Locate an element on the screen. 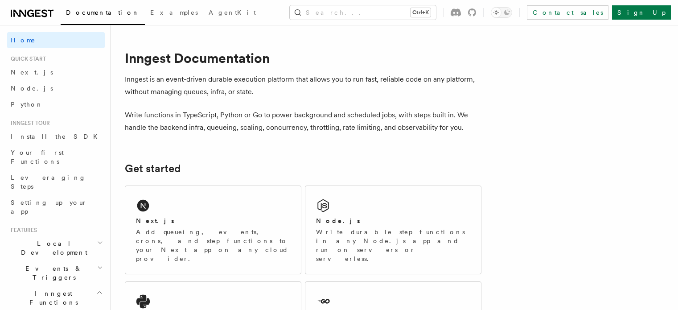  span: Your first Functions is located at coordinates (37, 157).